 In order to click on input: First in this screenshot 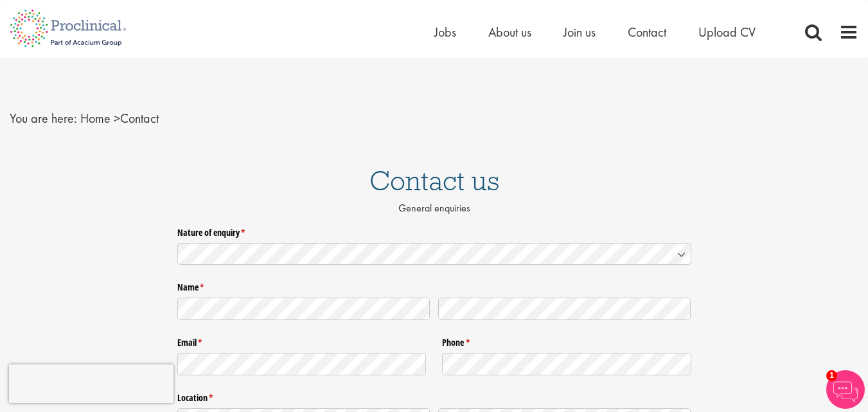, I will do `click(304, 309)`.